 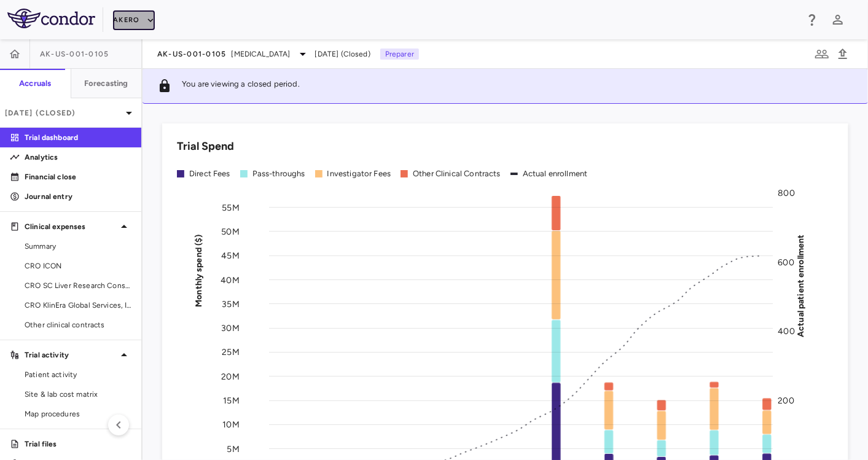 I want to click on tspan: Monthly spend ($), so click(x=198, y=270).